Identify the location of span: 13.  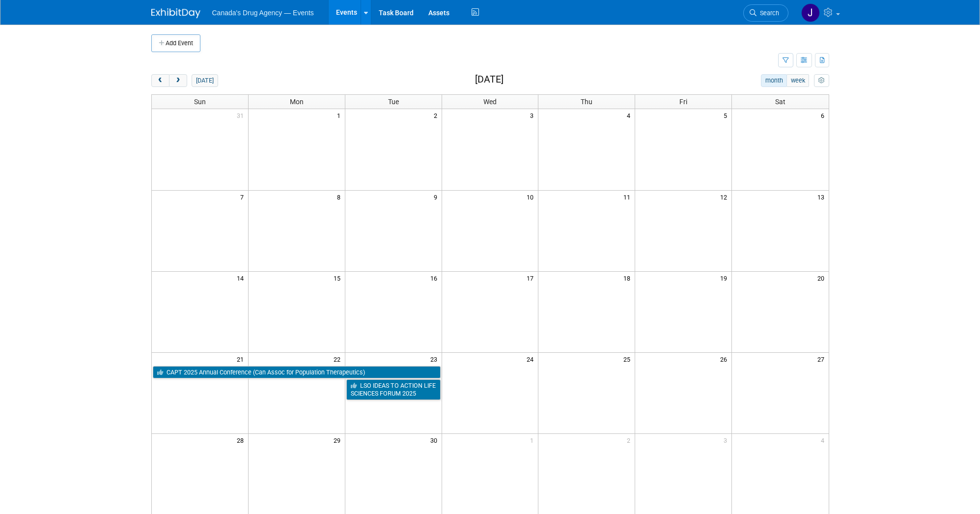
(822, 197).